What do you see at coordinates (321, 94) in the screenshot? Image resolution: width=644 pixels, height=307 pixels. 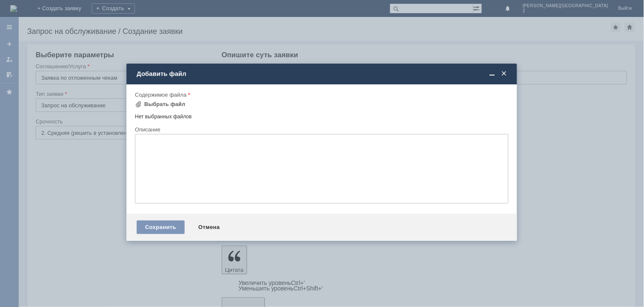 I see `div: Содержимое файла` at bounding box center [321, 94].